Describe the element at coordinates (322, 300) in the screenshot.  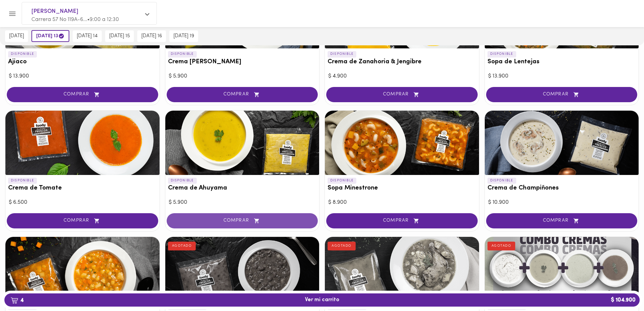
I see `button: 4Ver mi carrito$ 104.900` at that location.